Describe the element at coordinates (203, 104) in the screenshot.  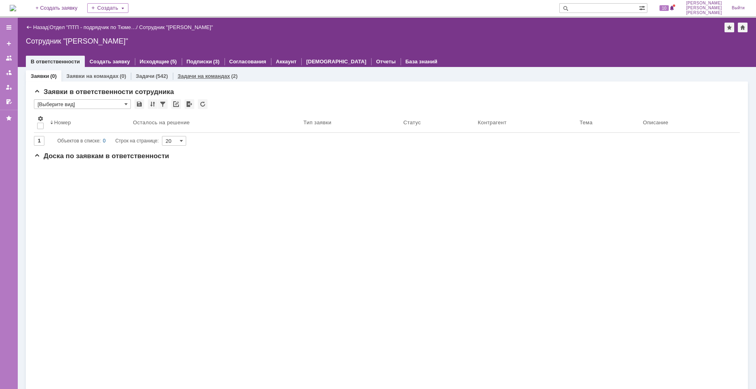
I see `div: Обновлять список` at that location.